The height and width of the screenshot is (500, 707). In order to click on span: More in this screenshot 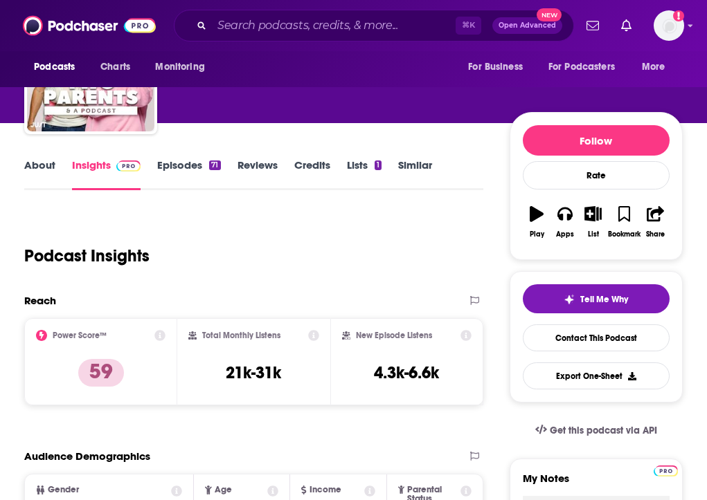, I will do `click(653, 67)`.